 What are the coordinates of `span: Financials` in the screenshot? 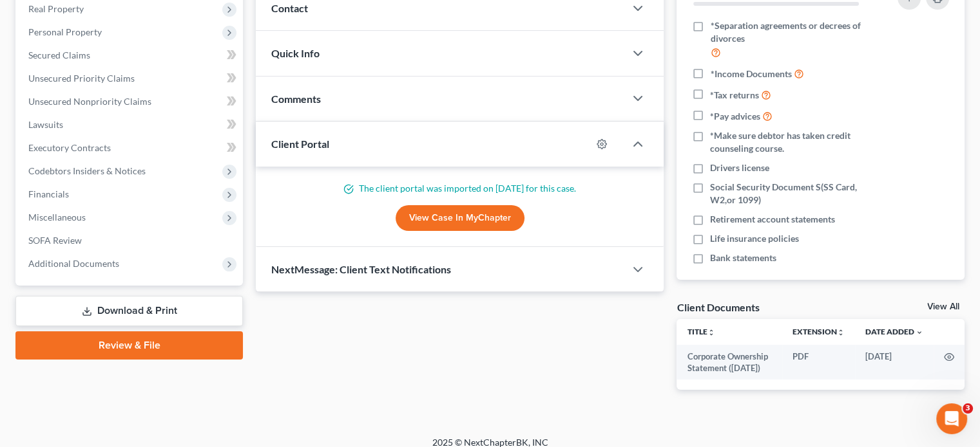 It's located at (48, 193).